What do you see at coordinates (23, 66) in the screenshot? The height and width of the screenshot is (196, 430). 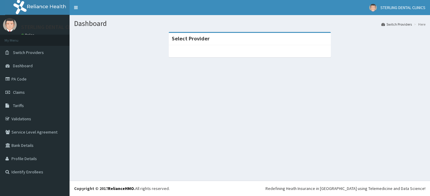 I see `span: Dashboard` at bounding box center [23, 66].